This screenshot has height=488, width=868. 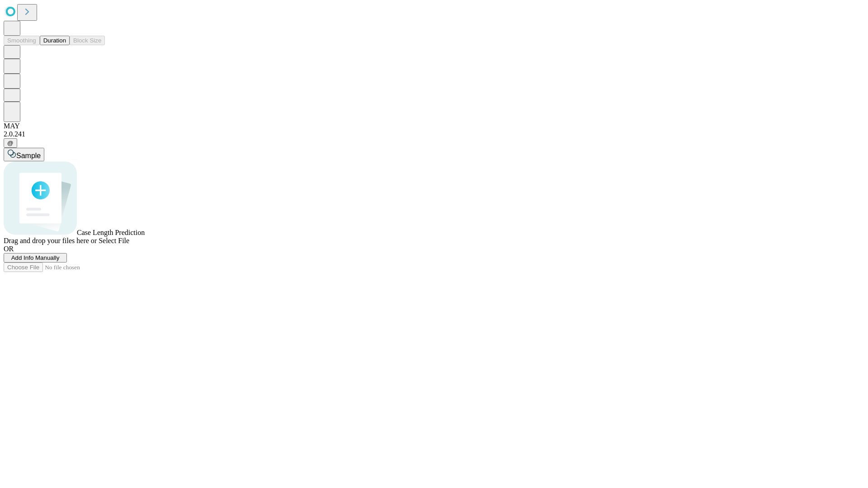 I want to click on button: Add Info Manually, so click(x=35, y=257).